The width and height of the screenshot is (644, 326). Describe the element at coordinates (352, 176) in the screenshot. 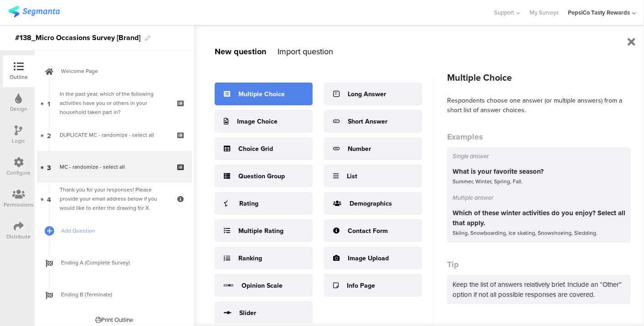

I see `div: List` at that location.